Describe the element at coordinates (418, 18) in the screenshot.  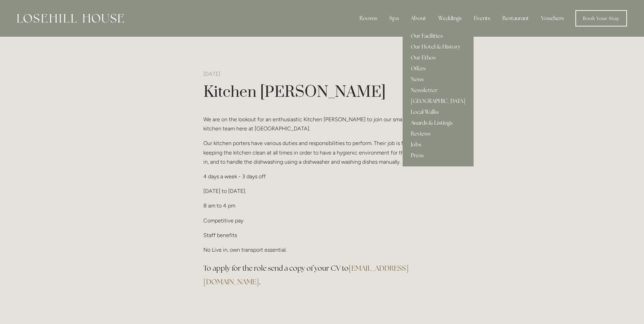
I see `div: About` at that location.